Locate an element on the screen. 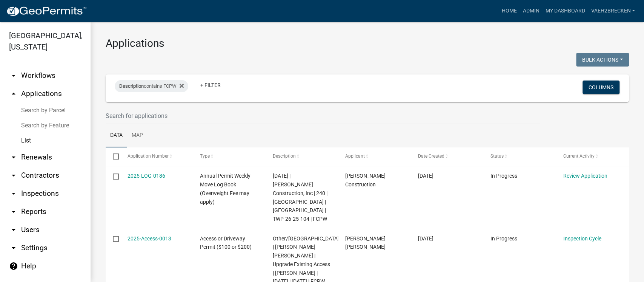 The image size is (644, 282). i: help is located at coordinates (13, 266).